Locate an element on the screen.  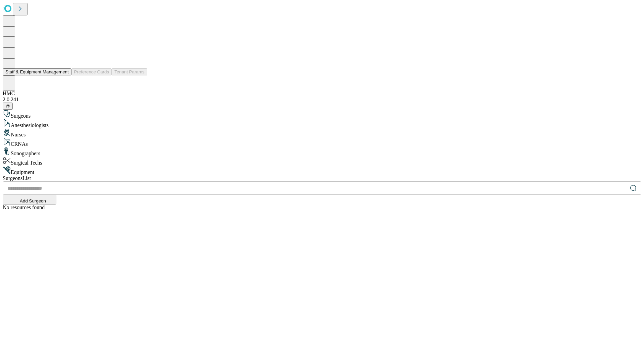
button: Add Surgeon is located at coordinates (30, 200).